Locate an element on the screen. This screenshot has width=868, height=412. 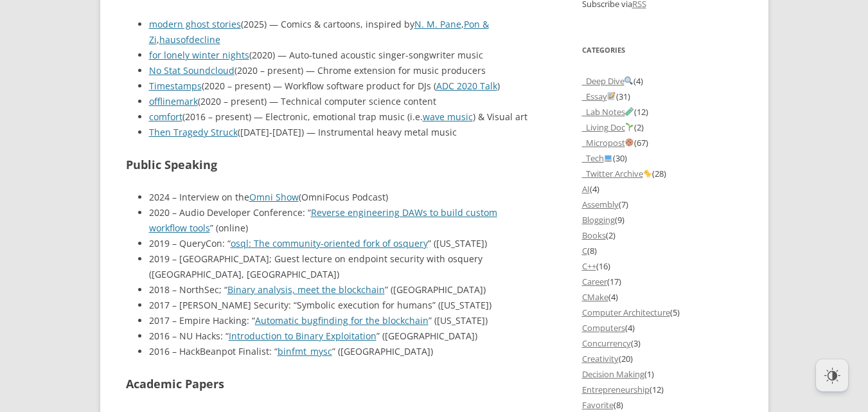
a: _Essay is located at coordinates (600, 96).